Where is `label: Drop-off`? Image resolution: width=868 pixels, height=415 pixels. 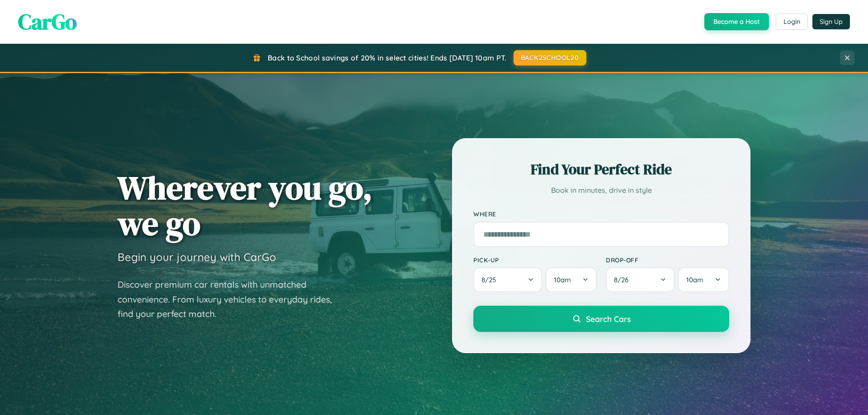
label: Drop-off is located at coordinates (667, 260).